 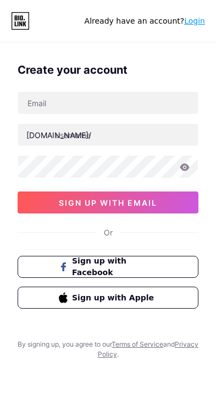 What do you see at coordinates (108, 267) in the screenshot?
I see `a: Sign up with Facebook` at bounding box center [108, 267].